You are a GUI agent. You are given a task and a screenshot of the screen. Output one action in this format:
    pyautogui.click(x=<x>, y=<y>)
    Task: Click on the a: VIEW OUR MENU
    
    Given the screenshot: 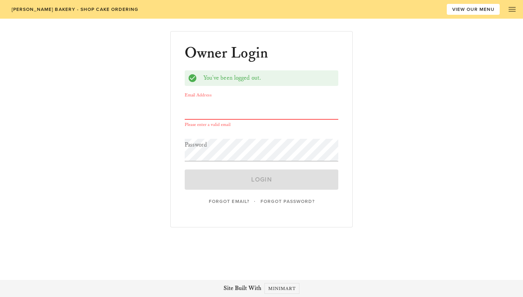 What is the action you would take?
    pyautogui.click(x=473, y=9)
    